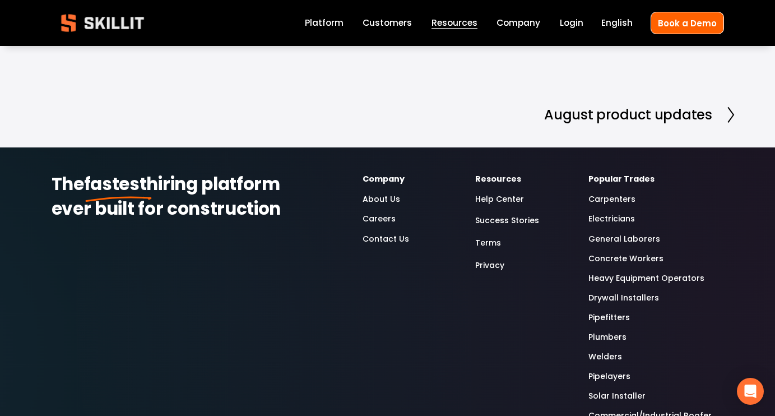 Image resolution: width=775 pixels, height=416 pixels. I want to click on strong: hiring platform ever built for construction, so click(168, 198).